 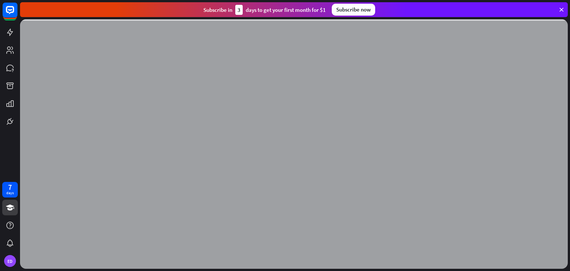 What do you see at coordinates (239, 10) in the screenshot?
I see `div: 3` at bounding box center [239, 10].